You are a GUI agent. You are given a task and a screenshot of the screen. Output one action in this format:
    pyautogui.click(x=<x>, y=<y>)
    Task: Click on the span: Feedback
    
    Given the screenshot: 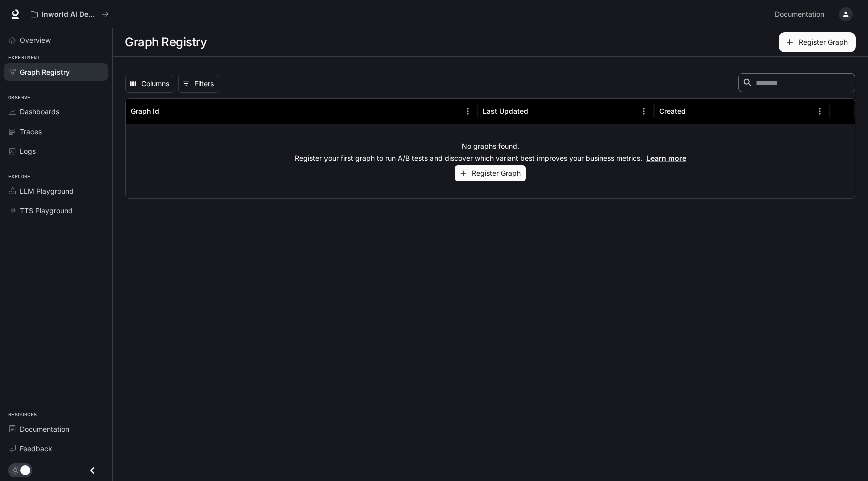 What is the action you would take?
    pyautogui.click(x=36, y=449)
    